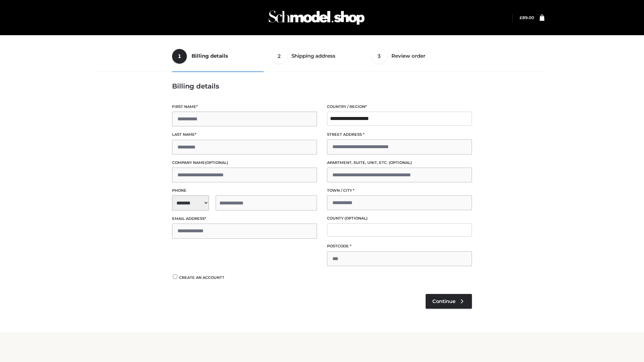 The height and width of the screenshot is (362, 644). Describe the element at coordinates (399, 191) in the screenshot. I see `label: Town / City` at that location.